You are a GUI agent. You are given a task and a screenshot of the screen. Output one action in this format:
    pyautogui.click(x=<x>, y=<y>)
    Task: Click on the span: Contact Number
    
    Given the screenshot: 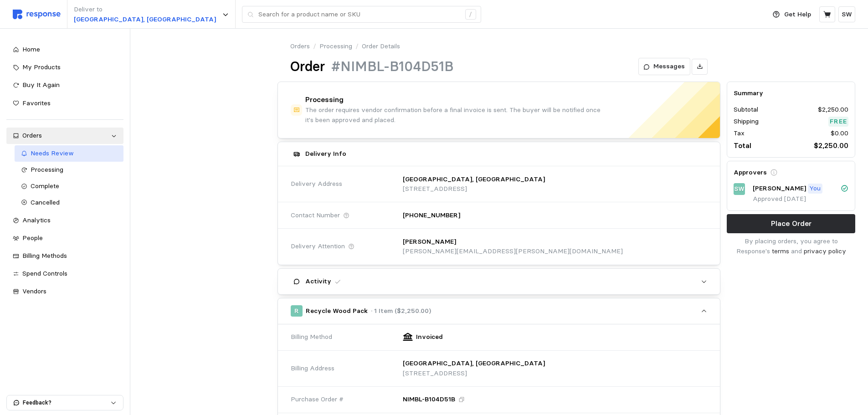 What is the action you would take?
    pyautogui.click(x=315, y=215)
    